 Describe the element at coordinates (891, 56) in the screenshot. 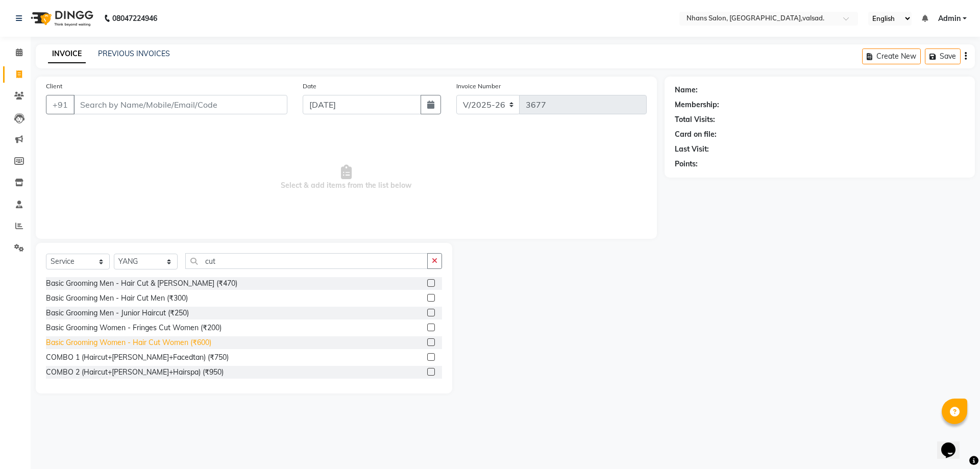

I see `button: Create New` at that location.